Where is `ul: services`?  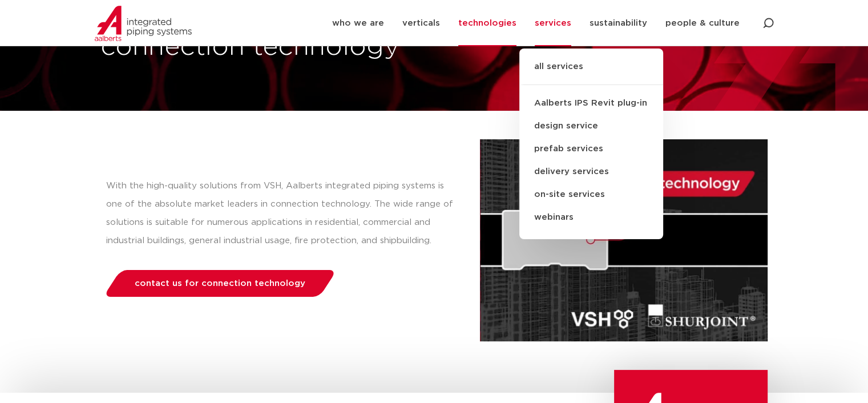
ul: services is located at coordinates (591, 144).